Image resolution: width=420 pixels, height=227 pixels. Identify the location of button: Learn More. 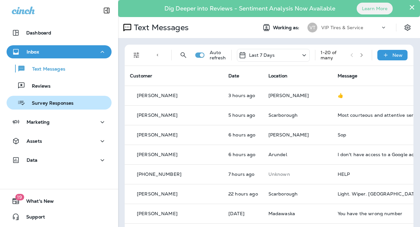
(375, 9).